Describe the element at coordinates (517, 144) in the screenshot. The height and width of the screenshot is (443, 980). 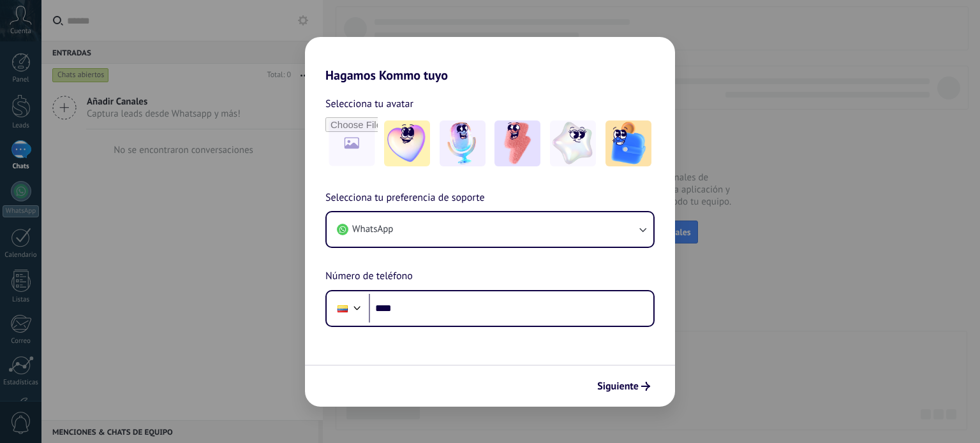
I see `img: -3.jpeg` at that location.